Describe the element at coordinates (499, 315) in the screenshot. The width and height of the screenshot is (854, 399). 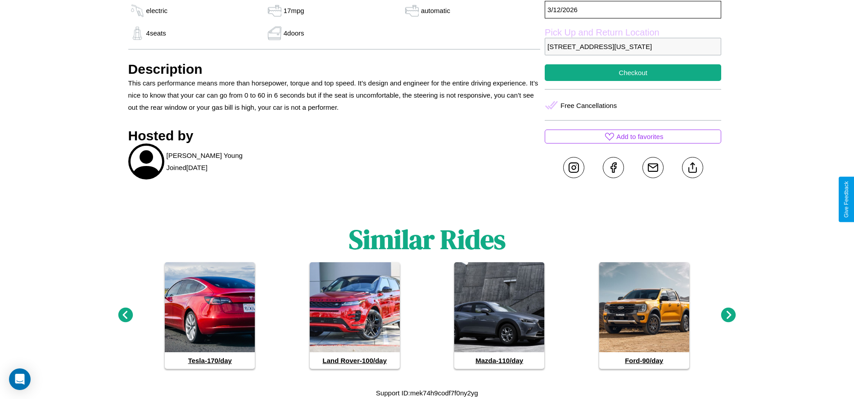
I see `a: Mazda-110/day` at that location.